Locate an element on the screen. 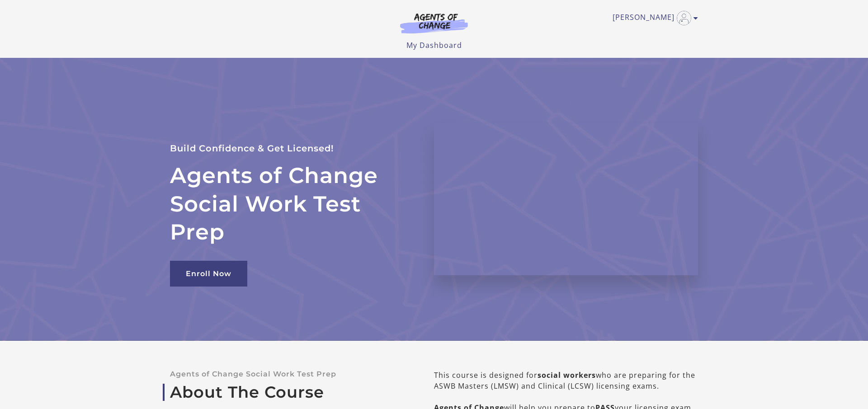 This screenshot has height=409, width=868. h2: Agents of Change Social Work Test Prep is located at coordinates (291, 203).